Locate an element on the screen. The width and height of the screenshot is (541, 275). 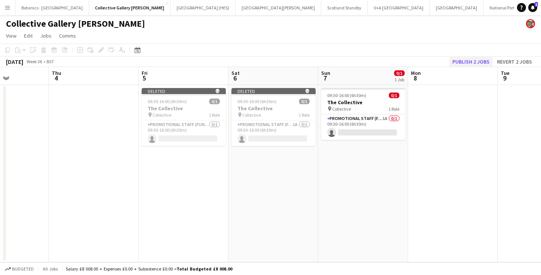
app-user-avatar: Alyce Paton is located at coordinates (531, 24).